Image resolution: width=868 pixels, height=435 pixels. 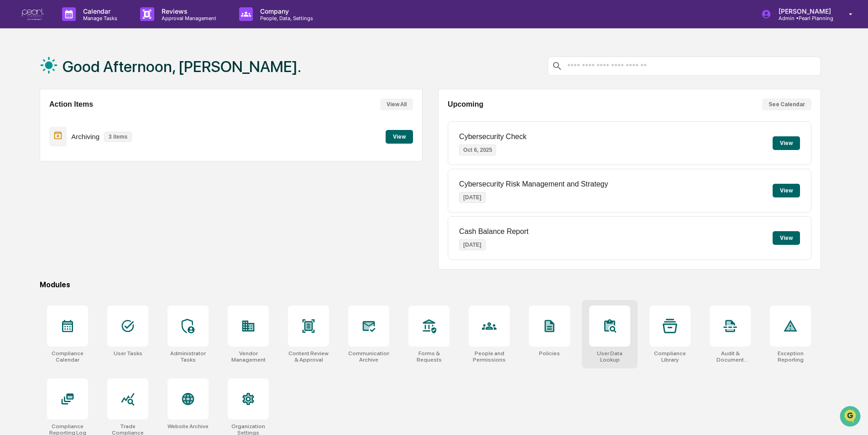 I want to click on p: Cybersecurity Check, so click(x=493, y=137).